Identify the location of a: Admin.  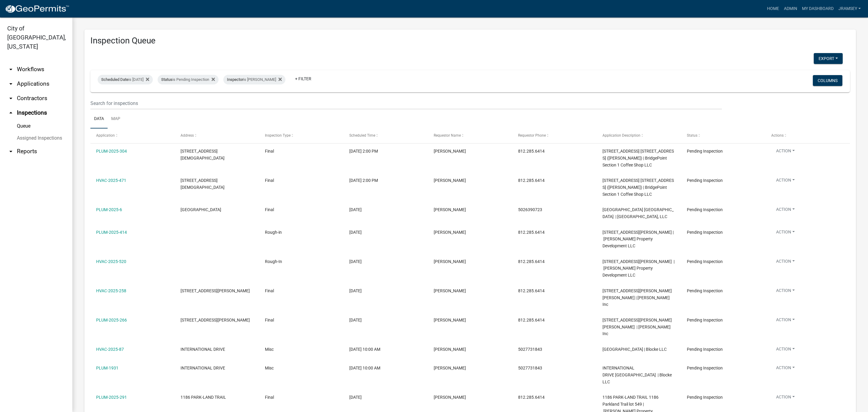
(791, 9).